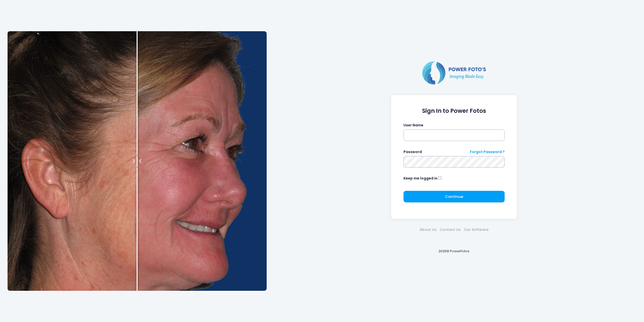 Image resolution: width=644 pixels, height=322 pixels. I want to click on img: Logo, so click(455, 73).